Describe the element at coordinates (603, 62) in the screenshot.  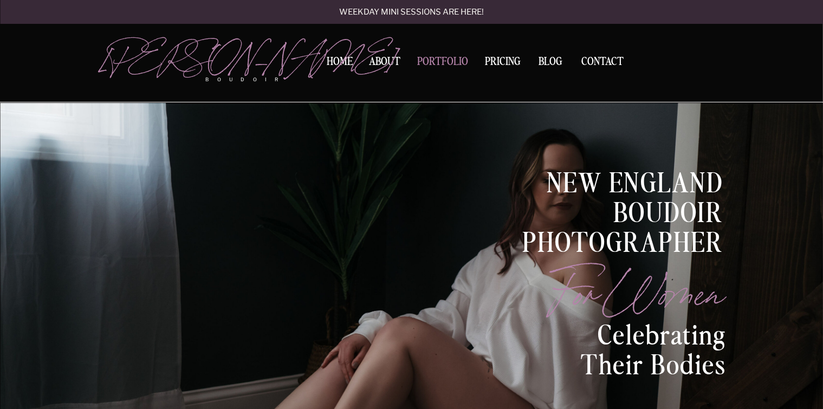
I see `nav: Contact` at that location.